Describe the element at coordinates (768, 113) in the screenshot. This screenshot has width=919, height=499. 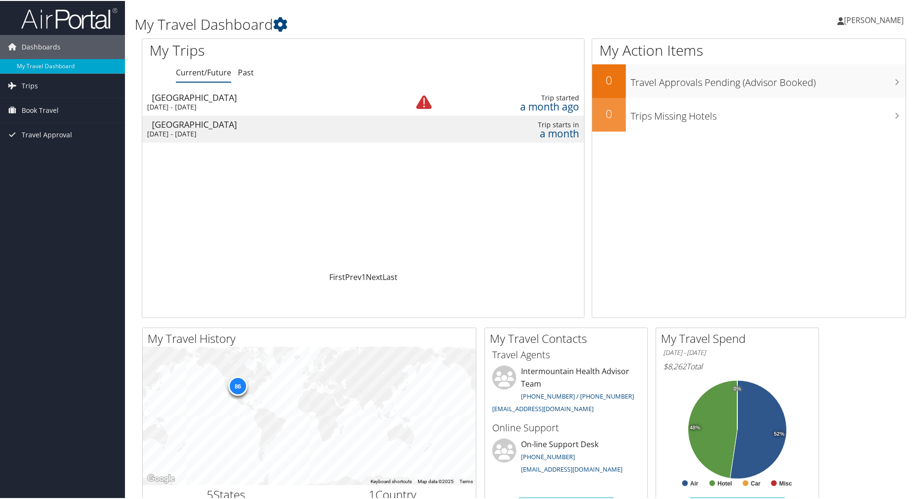
I see `h3: Trips Missing Hotels` at that location.